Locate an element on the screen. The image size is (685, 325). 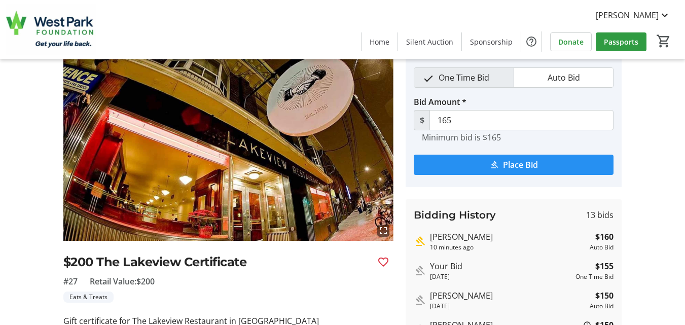
span: Home is located at coordinates (379, 42).